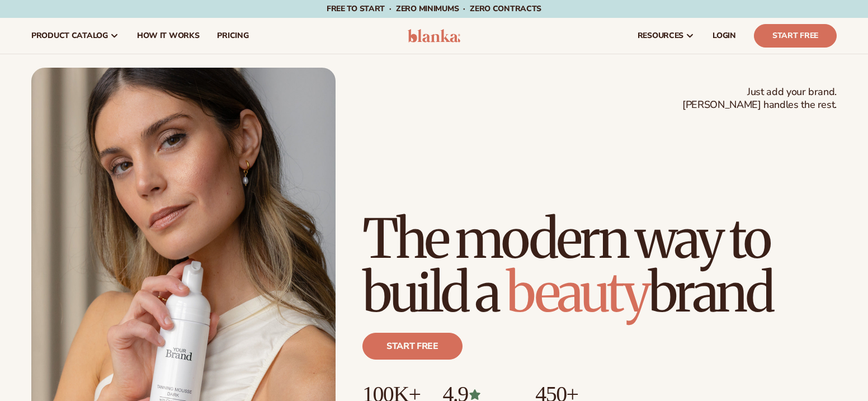 This screenshot has width=868, height=401. Describe the element at coordinates (724, 36) in the screenshot. I see `span: LOGIN` at that location.